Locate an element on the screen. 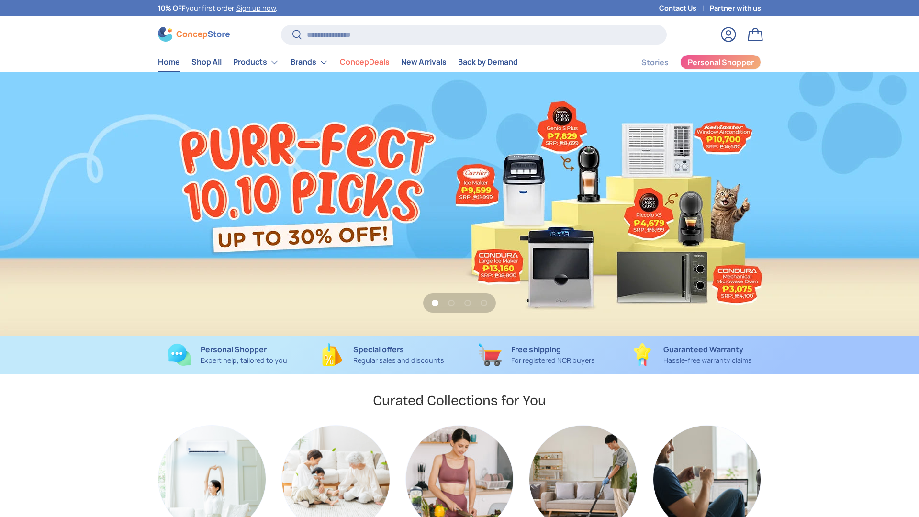  p: Expert help, tailored to you is located at coordinates (244, 360).